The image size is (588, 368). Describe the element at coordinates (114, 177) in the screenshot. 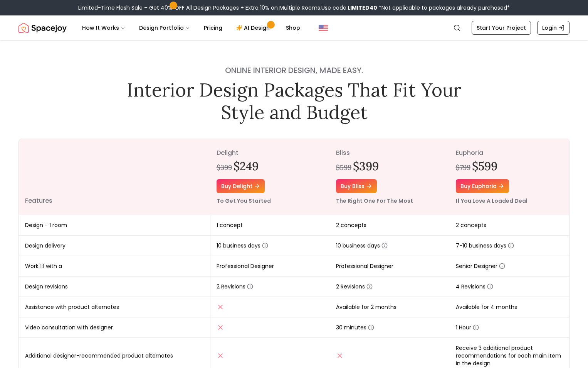

I see `th: Features` at that location.